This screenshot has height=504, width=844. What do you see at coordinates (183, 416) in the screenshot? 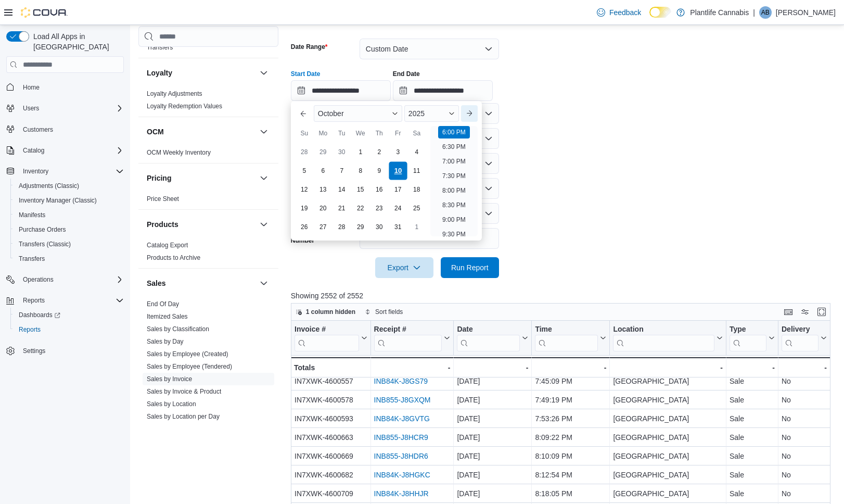
I see `span: Sales by Location per Day` at bounding box center [183, 416].